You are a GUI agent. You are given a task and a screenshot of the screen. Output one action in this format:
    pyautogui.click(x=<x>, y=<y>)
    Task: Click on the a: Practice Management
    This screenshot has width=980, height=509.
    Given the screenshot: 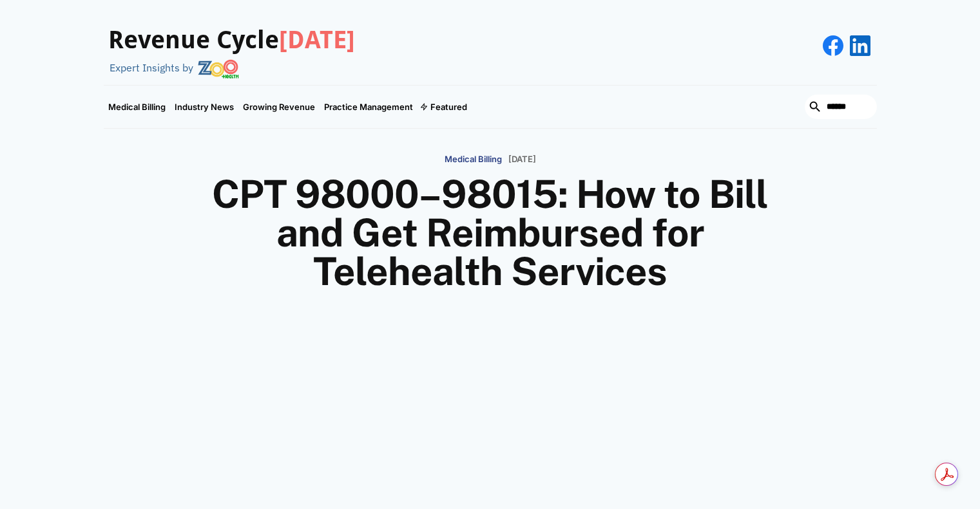 What is the action you would take?
    pyautogui.click(x=369, y=107)
    